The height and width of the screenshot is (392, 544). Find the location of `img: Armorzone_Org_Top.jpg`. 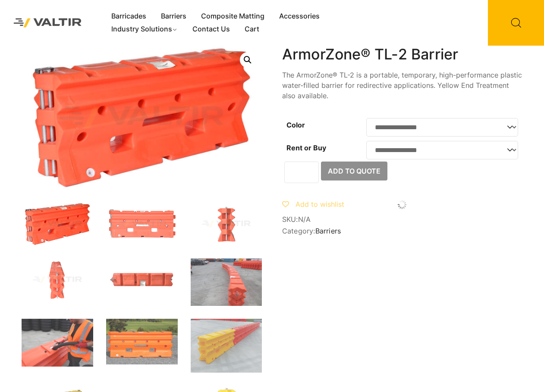

img: Armorzone_Org_Top.jpg is located at coordinates (142, 280).